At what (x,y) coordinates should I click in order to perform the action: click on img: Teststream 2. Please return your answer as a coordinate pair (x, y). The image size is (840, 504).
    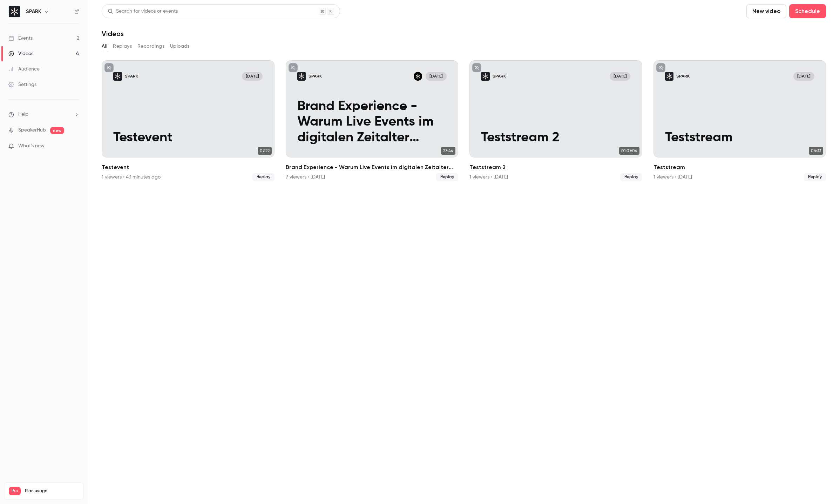
    Looking at the image, I should click on (486, 76).